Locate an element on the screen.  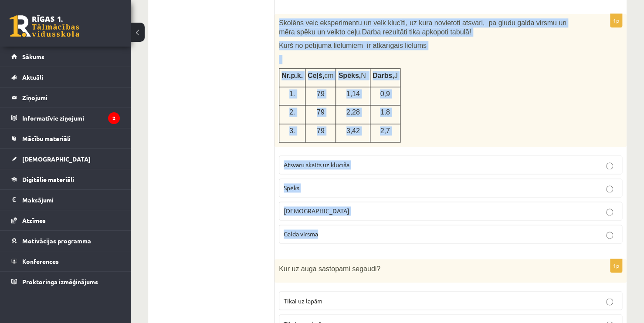
input: Tikai uz lapām is located at coordinates (609, 302).